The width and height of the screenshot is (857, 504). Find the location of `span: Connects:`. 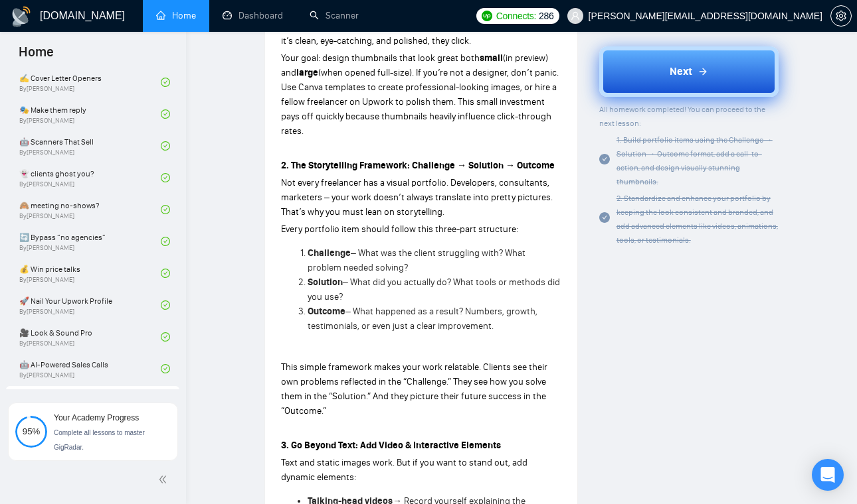

span: Connects: is located at coordinates (516, 16).